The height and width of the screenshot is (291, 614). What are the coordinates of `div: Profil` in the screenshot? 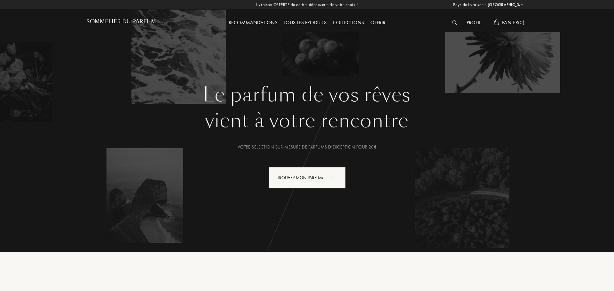 It's located at (473, 23).